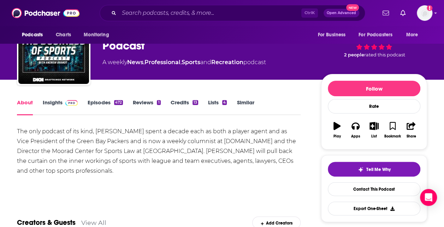  What do you see at coordinates (425, 13) in the screenshot?
I see `button: Show profile menu` at bounding box center [425, 13].